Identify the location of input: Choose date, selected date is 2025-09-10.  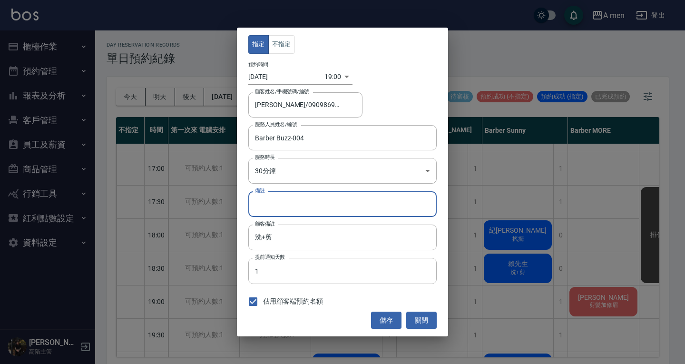
(286, 77).